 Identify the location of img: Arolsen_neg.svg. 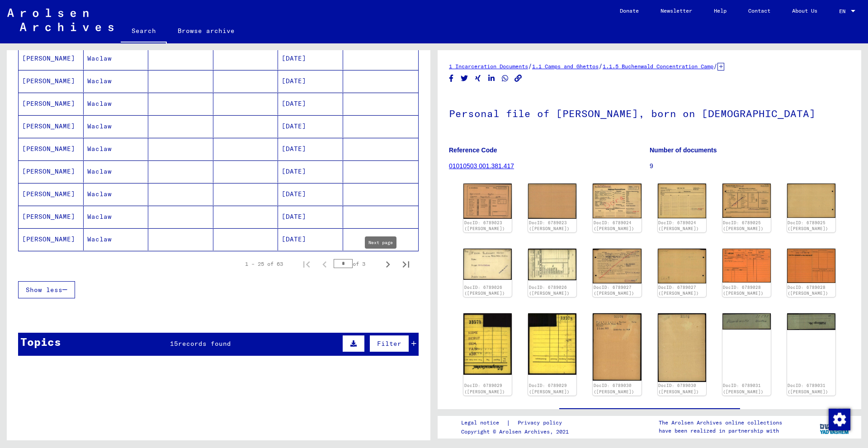
(60, 20).